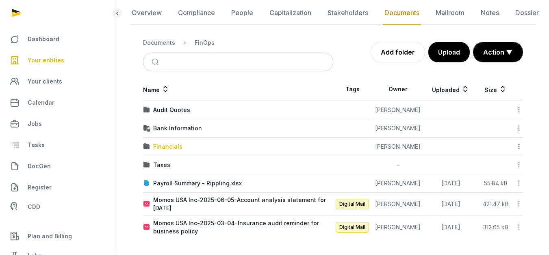 This screenshot has height=255, width=549. I want to click on div: Payroll Summary - Rippling.xlsx, so click(198, 183).